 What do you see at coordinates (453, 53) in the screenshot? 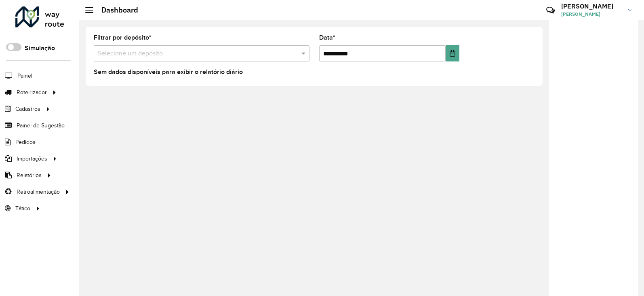
I see `button: Choose Date` at bounding box center [453, 53].